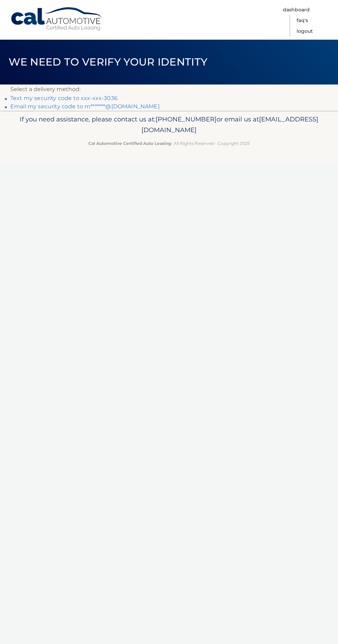 The width and height of the screenshot is (338, 644). What do you see at coordinates (302, 20) in the screenshot?
I see `a: FAQ's` at bounding box center [302, 20].